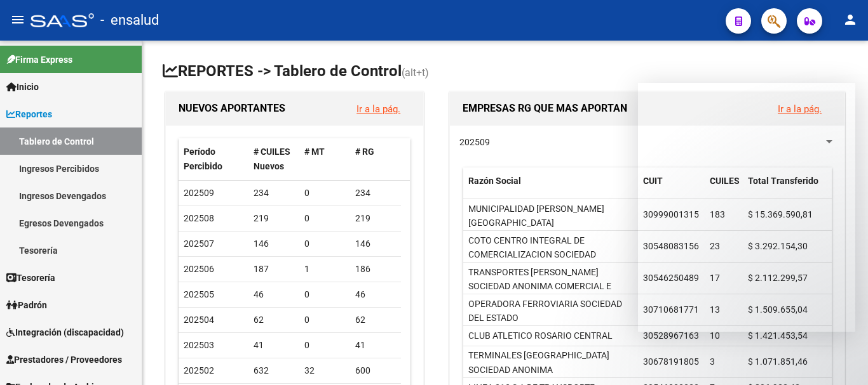  What do you see at coordinates (199, 320) in the screenshot?
I see `span: 202504` at bounding box center [199, 320].